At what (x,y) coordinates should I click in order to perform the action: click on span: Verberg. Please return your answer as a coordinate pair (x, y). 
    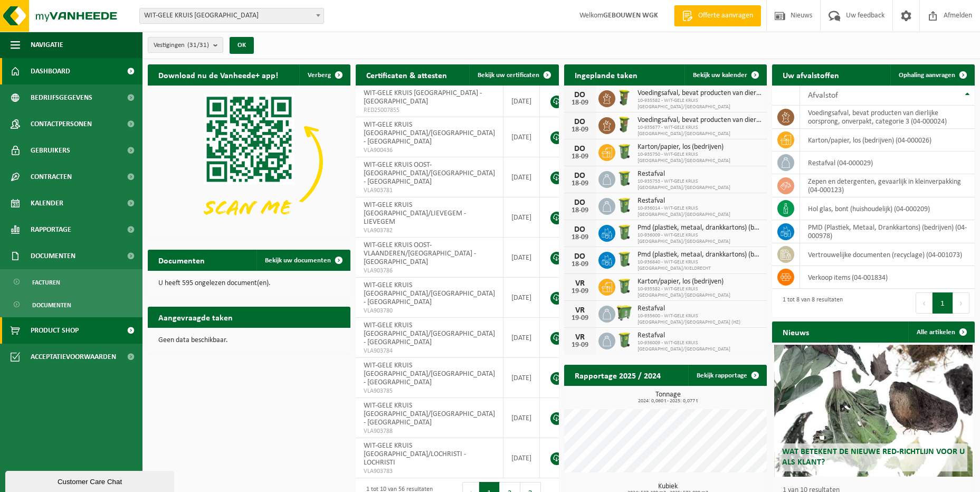
    Looking at the image, I should click on (319, 75).